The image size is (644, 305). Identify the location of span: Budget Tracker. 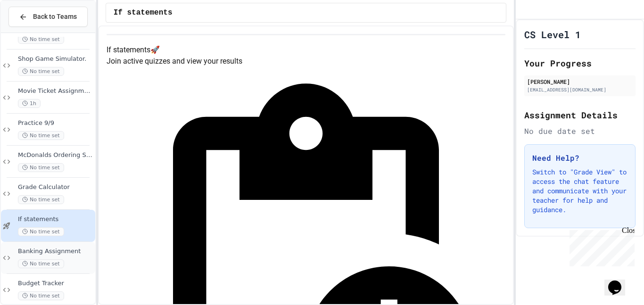
(56, 284).